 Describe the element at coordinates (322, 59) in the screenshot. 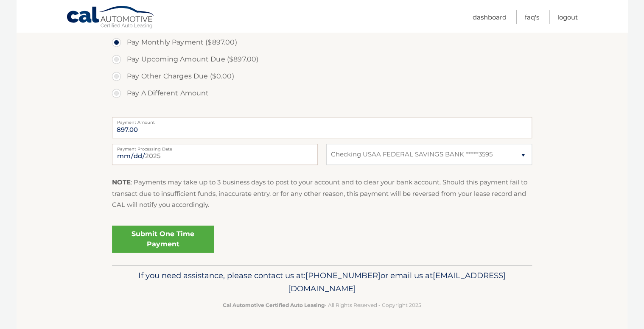

I see `label: Pay Upcoming Amount Due ($897.00)` at that location.